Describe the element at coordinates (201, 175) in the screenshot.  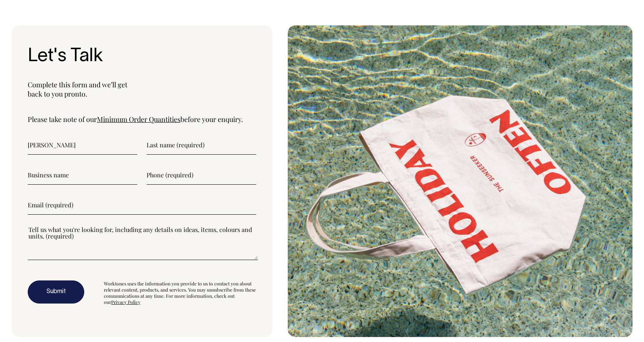
I see `input: Phone (required)` at that location.